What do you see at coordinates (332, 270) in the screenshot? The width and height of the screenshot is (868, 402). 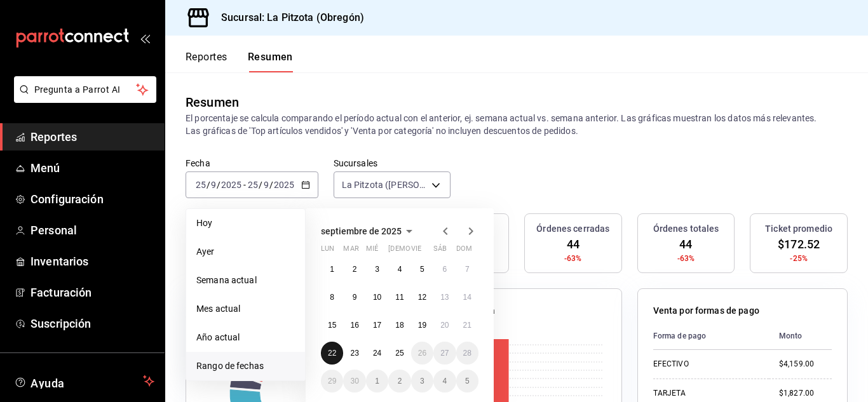 I see `abbr: 1 de septiembre de 2025` at bounding box center [332, 270].